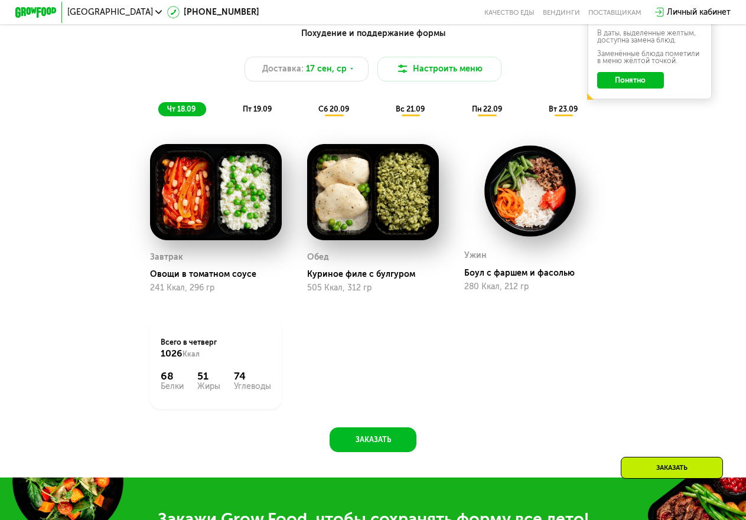 The image size is (746, 520). Describe the element at coordinates (191, 354) in the screenshot. I see `span: Ккал` at that location.